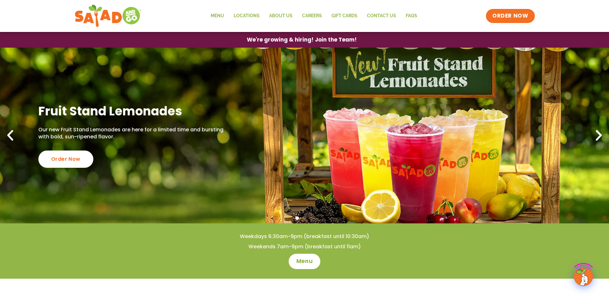 This screenshot has width=609, height=302. Describe the element at coordinates (108, 16) in the screenshot. I see `img: new-SAG-logo-768×292` at that location.